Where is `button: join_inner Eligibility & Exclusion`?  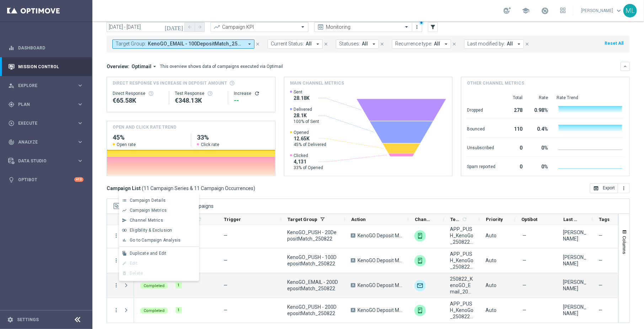 button: join_inner Eligibility & Exclusion is located at coordinates (159, 230).